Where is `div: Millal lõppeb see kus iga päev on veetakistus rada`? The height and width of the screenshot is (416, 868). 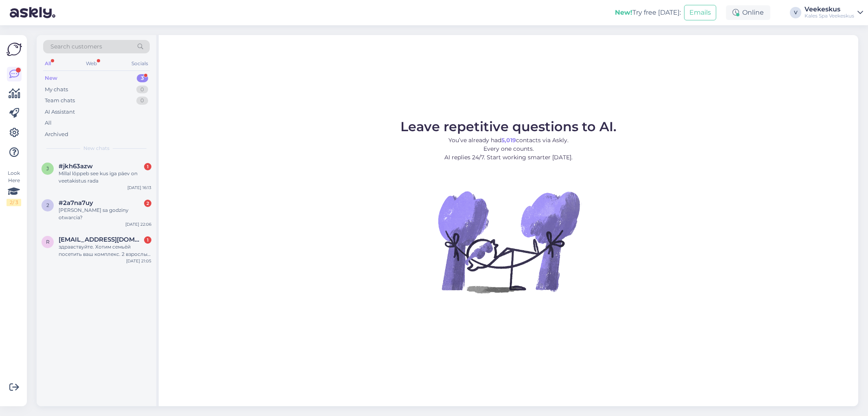 div: Millal lõppeb see kus iga päev on veetakistus rada is located at coordinates (105, 177).